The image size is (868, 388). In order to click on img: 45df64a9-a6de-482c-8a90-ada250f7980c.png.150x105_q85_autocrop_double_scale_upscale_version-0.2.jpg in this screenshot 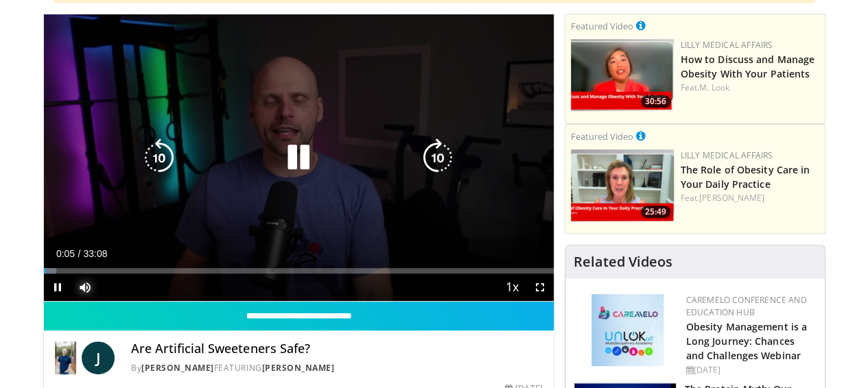, I will do `click(627, 329)`.